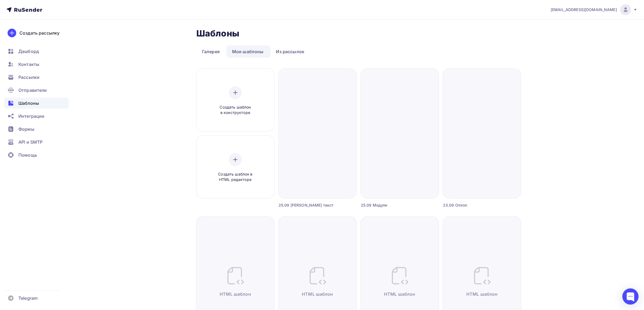  I want to click on a: Мои шаблоны, so click(248, 52).